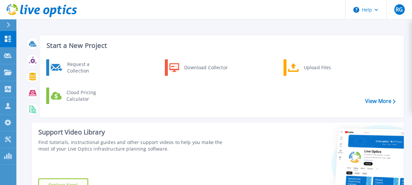 This screenshot has width=412, height=185. I want to click on a: Upload Files, so click(317, 67).